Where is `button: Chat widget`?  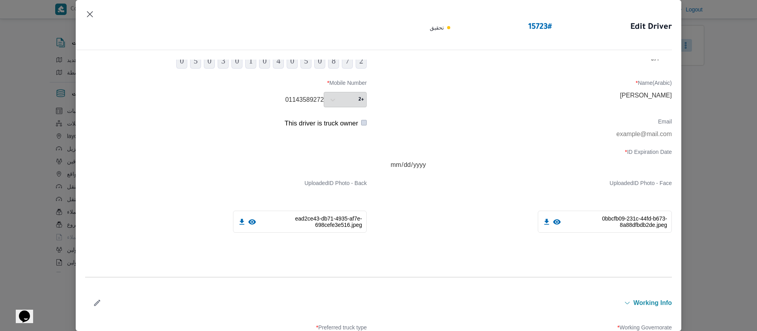 button: Chat widget is located at coordinates (17, 17).